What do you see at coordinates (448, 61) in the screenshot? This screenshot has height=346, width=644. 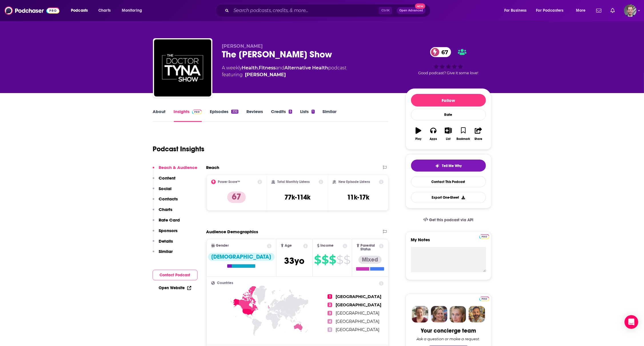 I see `div: 67Good podcast? Give it some love!` at bounding box center [448, 61].